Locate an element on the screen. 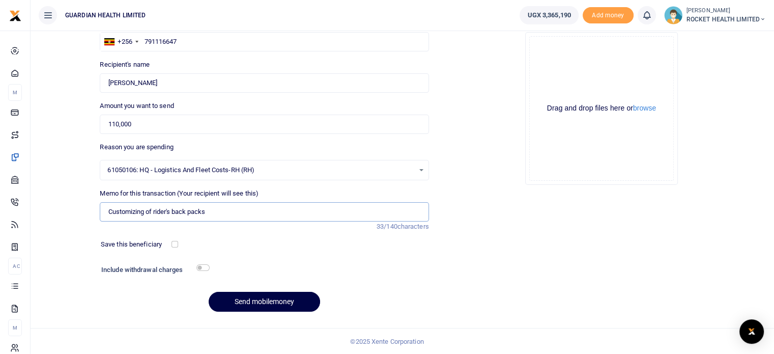 This screenshot has width=774, height=354. a: logo-small logo-large logo-large is located at coordinates (15, 15).